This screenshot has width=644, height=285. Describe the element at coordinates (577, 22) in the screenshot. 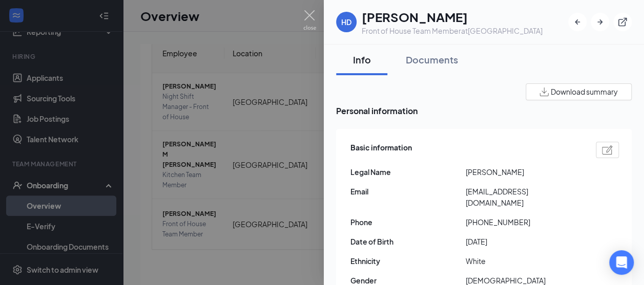

I see `svg: ArrowLeftNew` at that location.